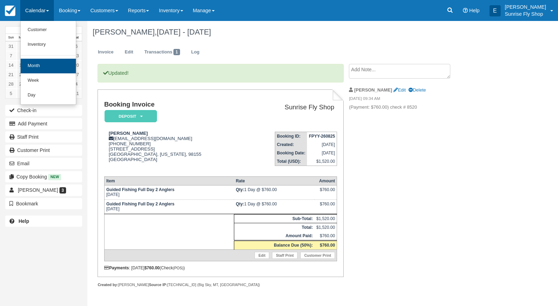 The height and width of the screenshot is (306, 558). What do you see at coordinates (274, 245) in the screenshot?
I see `th: Balance Due (50%):` at bounding box center [274, 245].